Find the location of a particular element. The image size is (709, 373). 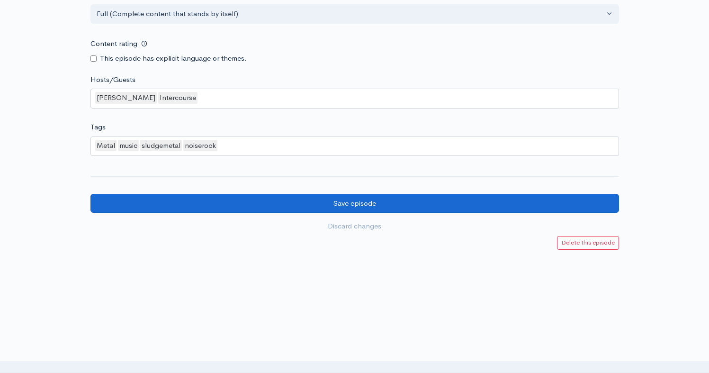

a: Delete this episode is located at coordinates (587, 242).